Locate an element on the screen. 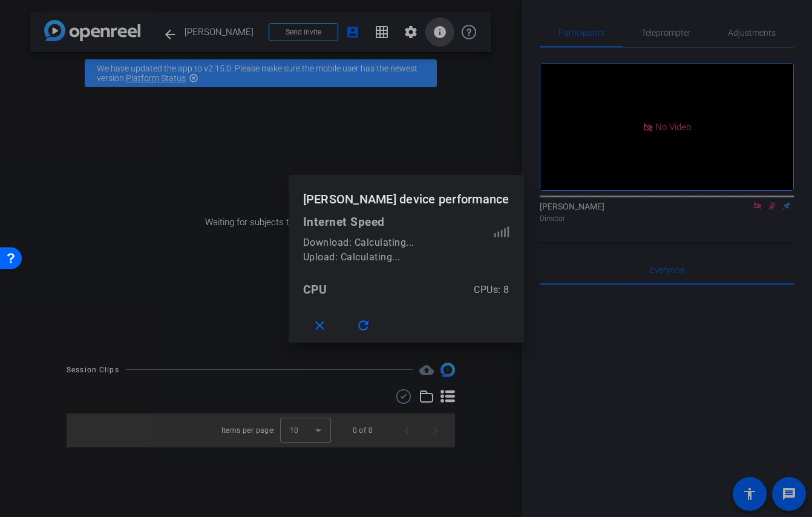  div: Internet Speed is located at coordinates (406, 222).